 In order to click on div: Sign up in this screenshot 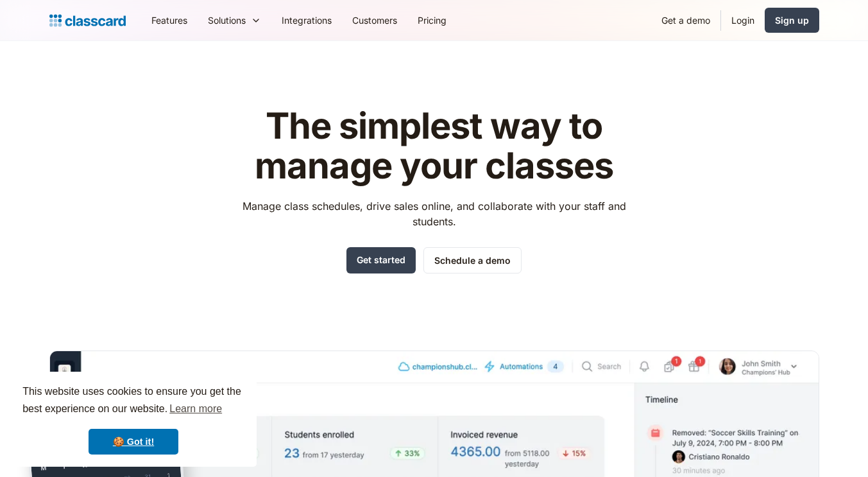, I will do `click(792, 20)`.